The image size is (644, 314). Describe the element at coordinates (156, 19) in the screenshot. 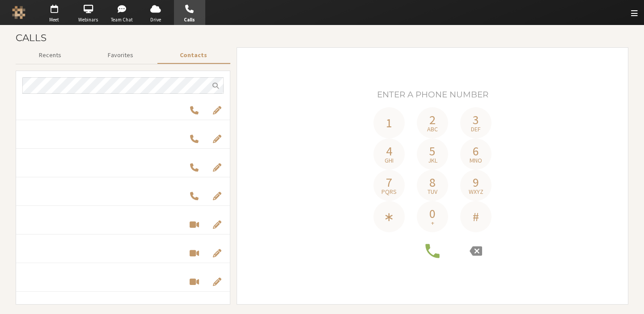

I see `span: Drive` at that location.